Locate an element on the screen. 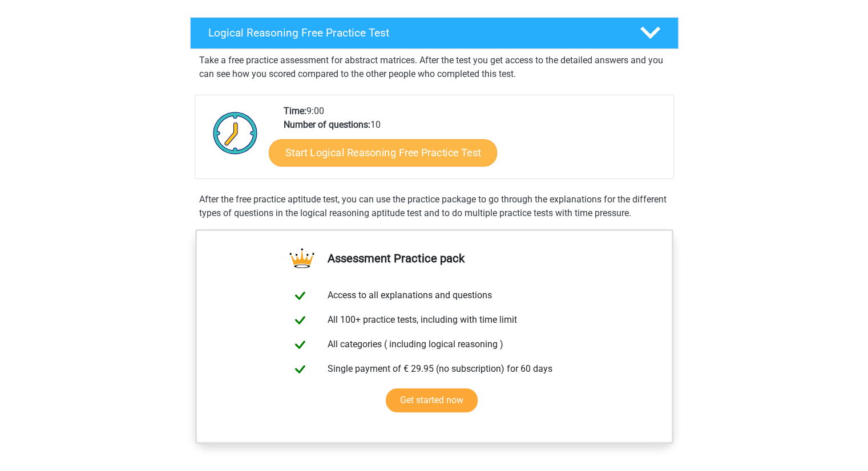 Image resolution: width=868 pixels, height=471 pixels. p: Take a free practice assessment for abstract matrices. After the test you get access to the detai... is located at coordinates (434, 67).